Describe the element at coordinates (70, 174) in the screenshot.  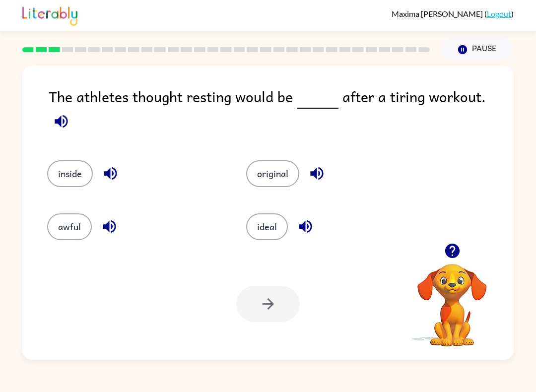
I see `button: inside` at that location.